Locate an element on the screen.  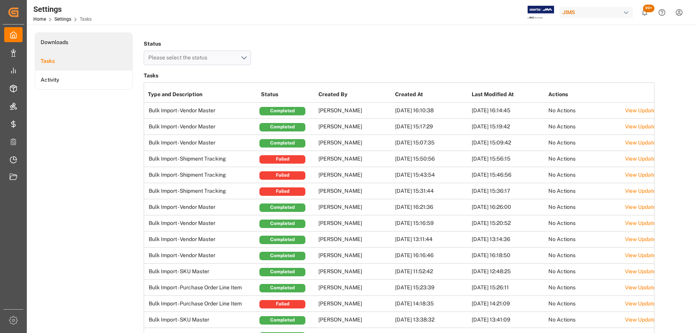
button: open menu is located at coordinates (197, 58).